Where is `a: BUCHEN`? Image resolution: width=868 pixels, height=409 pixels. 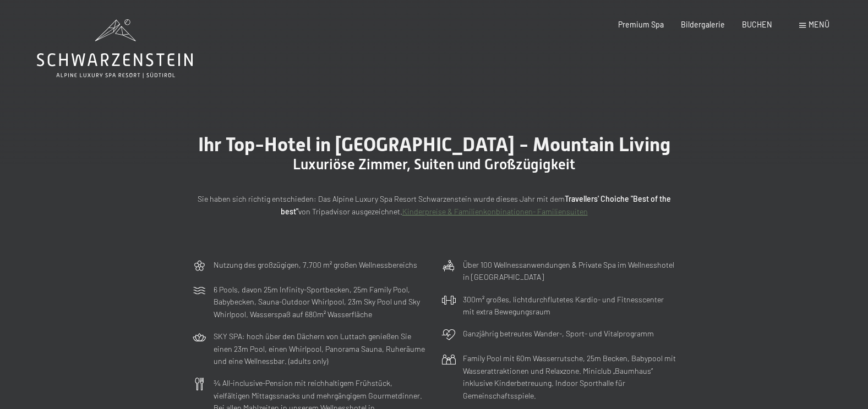 a: BUCHEN is located at coordinates (757, 24).